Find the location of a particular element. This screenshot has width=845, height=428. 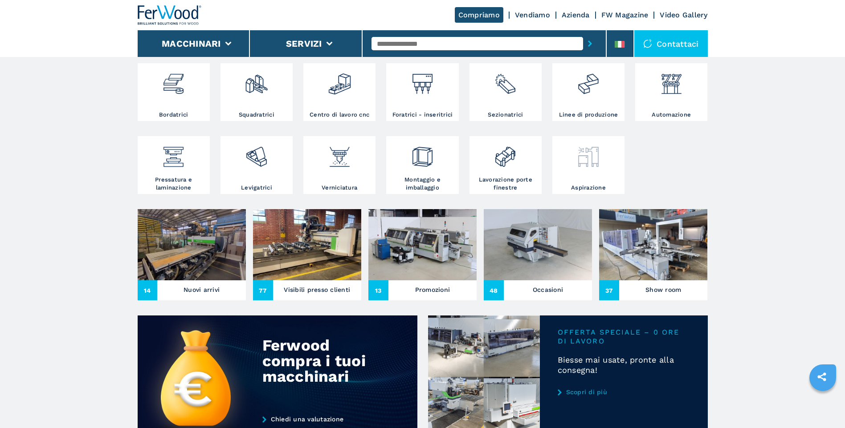

a: Show room37Show room is located at coordinates (653, 255).